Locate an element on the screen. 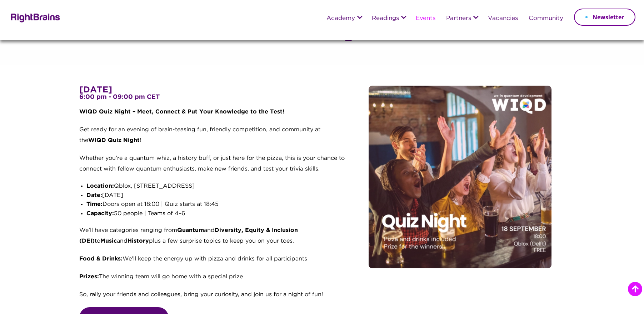 Image resolution: width=644 pixels, height=314 pixels. strong: Location: is located at coordinates (100, 186).